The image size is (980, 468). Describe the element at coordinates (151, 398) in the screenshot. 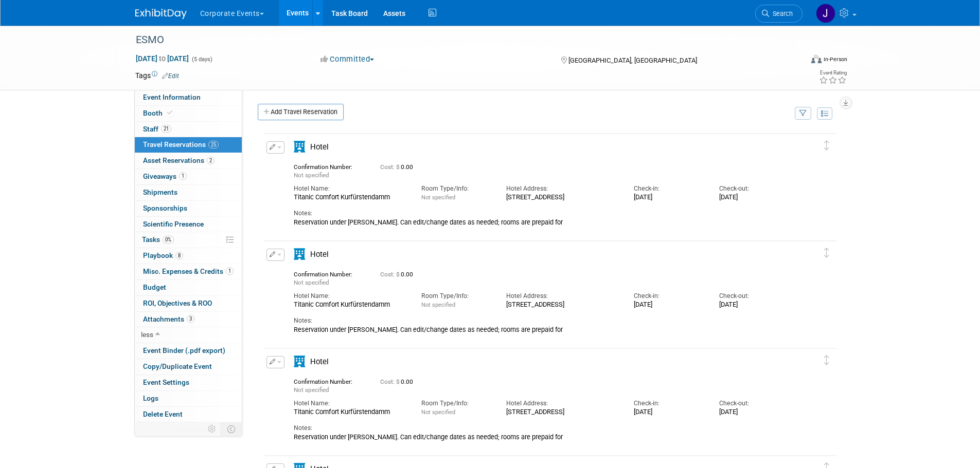

I see `span: Logs` at that location.